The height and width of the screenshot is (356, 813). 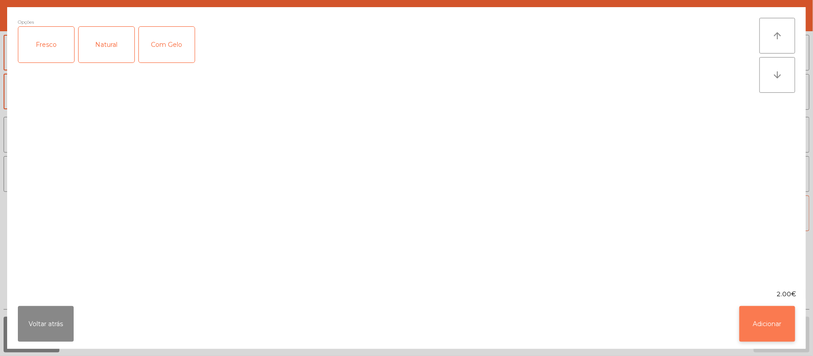 What do you see at coordinates (777, 75) in the screenshot?
I see `button: arrow_downward` at bounding box center [777, 75].